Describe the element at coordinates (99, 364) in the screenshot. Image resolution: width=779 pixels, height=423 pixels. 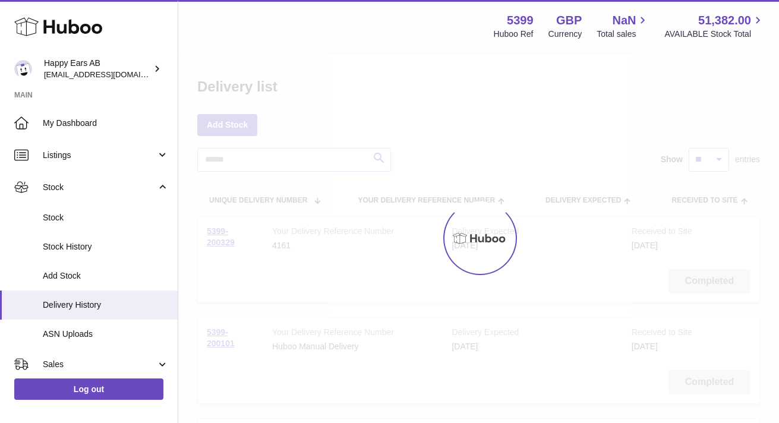
I see `span: Sales` at that location.